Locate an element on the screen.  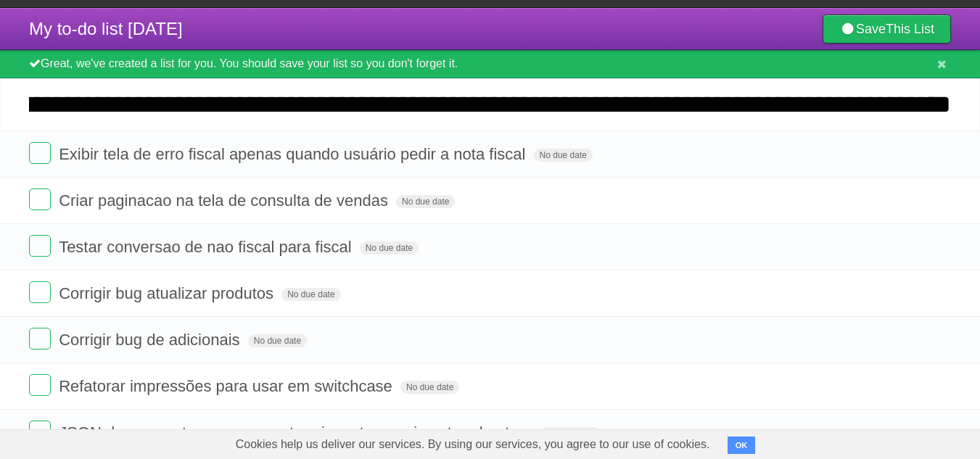
span: JSON de parameters para suportar pix matera e pix getcardmatera is located at coordinates (297, 433).